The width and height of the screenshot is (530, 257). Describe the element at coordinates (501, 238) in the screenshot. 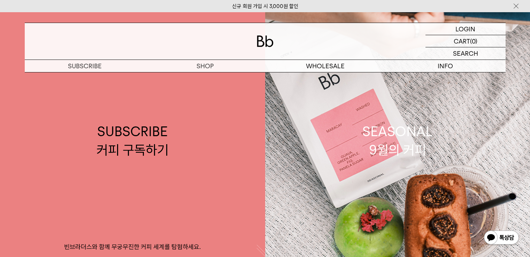

I see `img: 카카오톡 채널 1:1 채팅 버튼` at that location.